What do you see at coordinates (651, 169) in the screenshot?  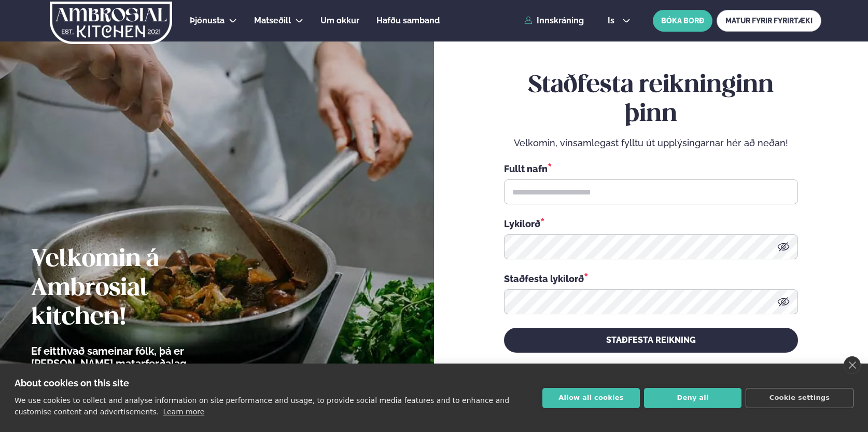 I see `div: Fullt nafn` at bounding box center [651, 169].